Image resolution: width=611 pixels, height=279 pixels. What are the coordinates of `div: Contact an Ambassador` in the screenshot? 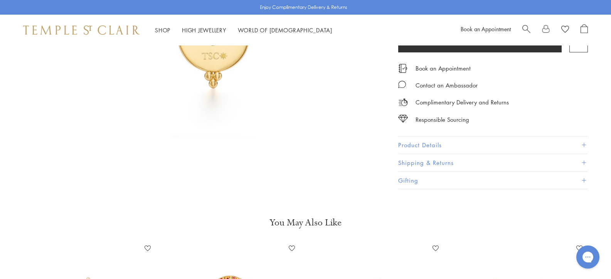 It's located at (447, 85).